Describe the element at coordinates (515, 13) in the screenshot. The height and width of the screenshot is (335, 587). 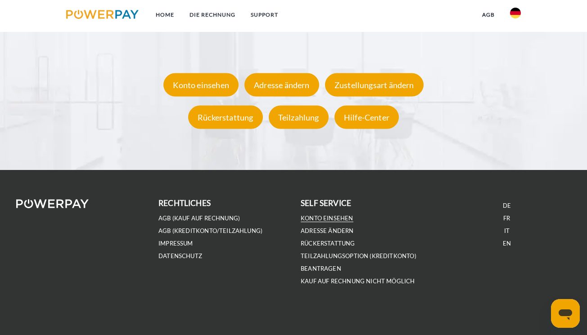
I see `img: de` at that location.